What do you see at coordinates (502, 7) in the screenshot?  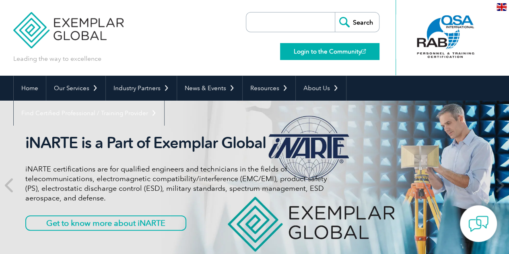 I see `img: en` at bounding box center [502, 7].